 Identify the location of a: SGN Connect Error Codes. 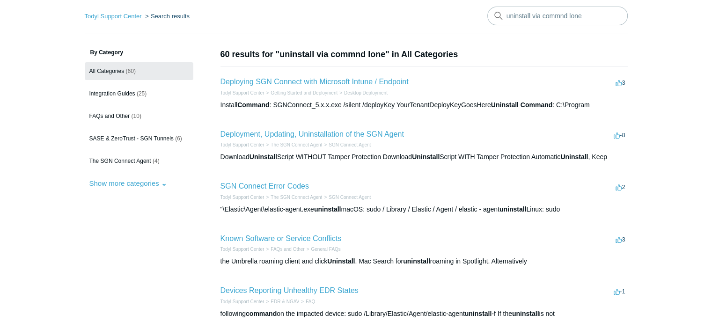
(264, 186).